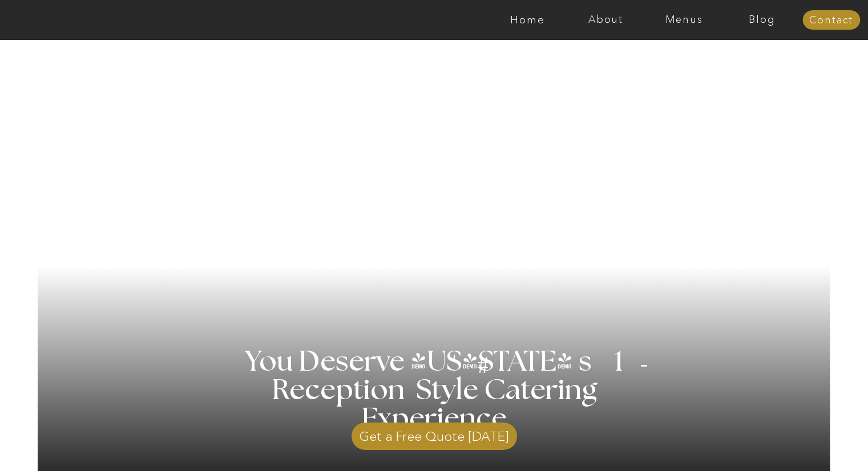  Describe the element at coordinates (831, 21) in the screenshot. I see `nav: Contact` at that location.